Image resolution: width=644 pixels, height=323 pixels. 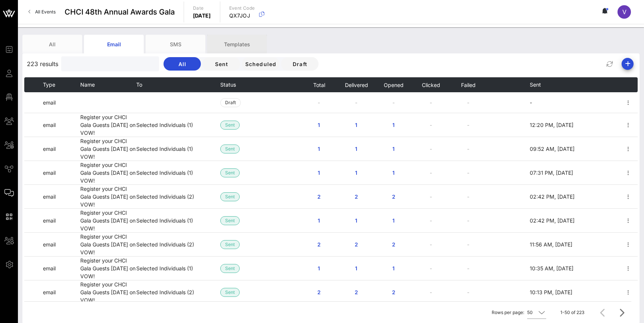 What do you see at coordinates (300, 64) in the screenshot?
I see `button: Draft` at bounding box center [300, 64].